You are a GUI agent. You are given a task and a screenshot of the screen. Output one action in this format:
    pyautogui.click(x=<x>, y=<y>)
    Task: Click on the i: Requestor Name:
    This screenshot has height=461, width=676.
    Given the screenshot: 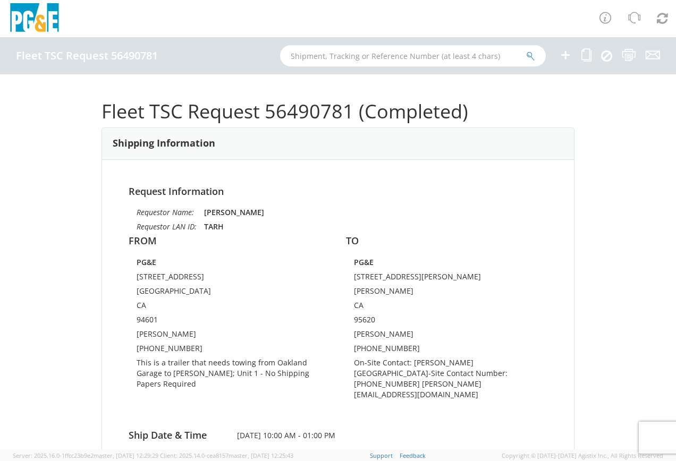 What is the action you would take?
    pyautogui.click(x=165, y=212)
    